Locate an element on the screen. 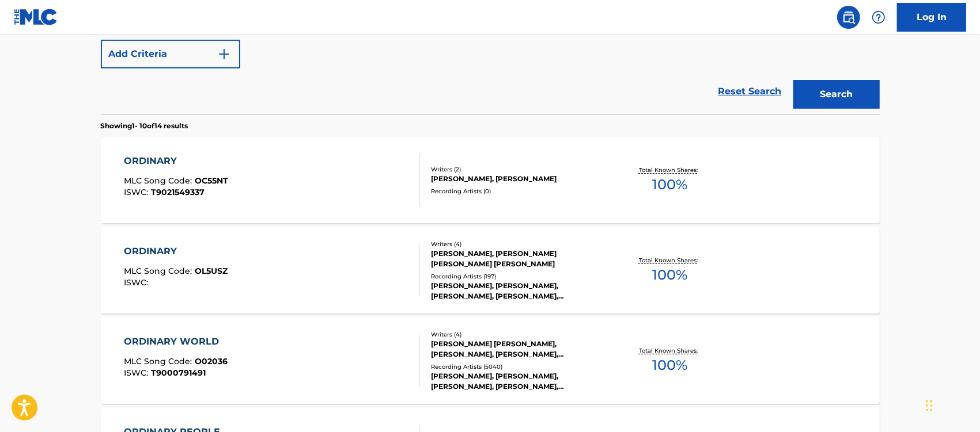 The image size is (980, 432). div: Recording Artists ( 5040 ) is located at coordinates (518, 366).